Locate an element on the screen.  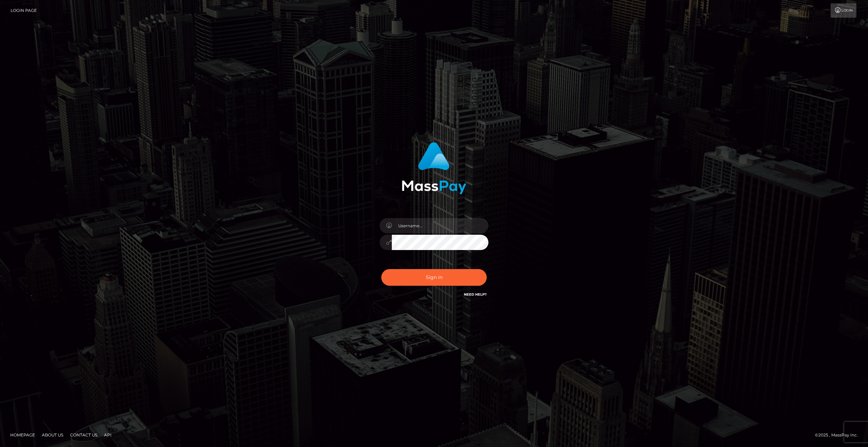
a: About Us is located at coordinates (52, 435).